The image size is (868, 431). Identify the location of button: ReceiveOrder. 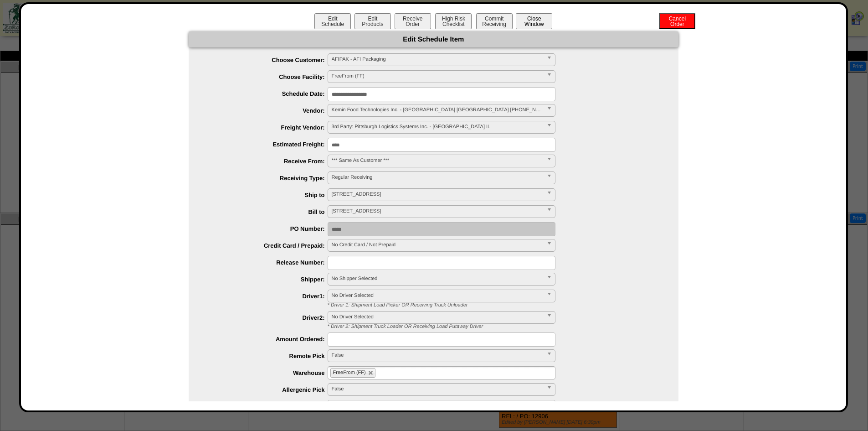
(413, 21).